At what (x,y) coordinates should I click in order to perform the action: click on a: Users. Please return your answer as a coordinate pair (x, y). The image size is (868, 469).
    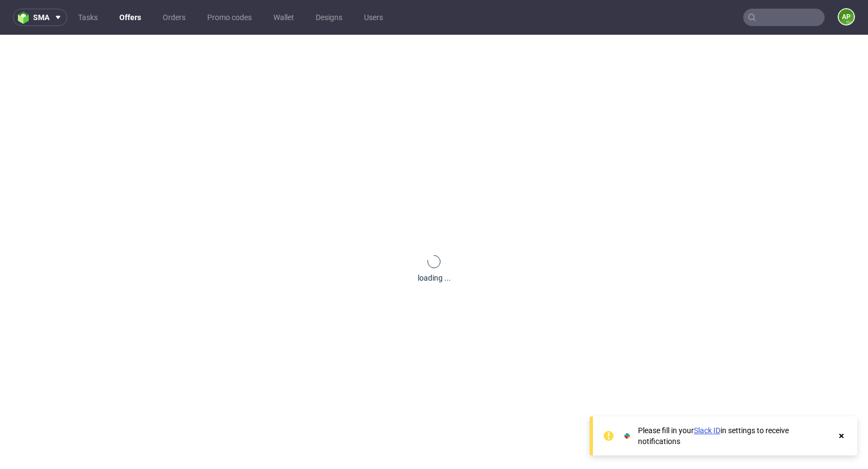
    Looking at the image, I should click on (374, 17).